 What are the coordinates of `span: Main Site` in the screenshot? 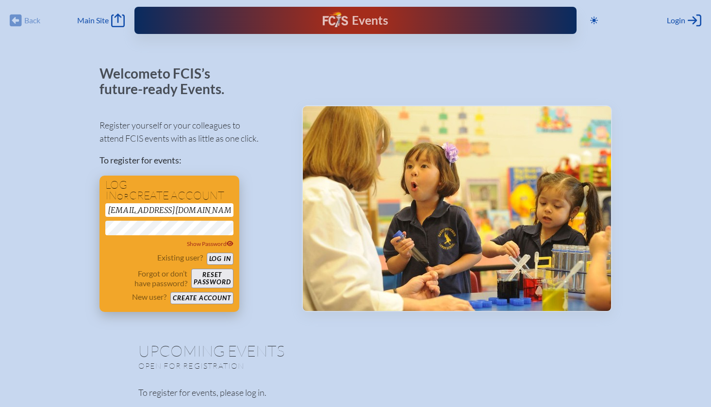 It's located at (93, 20).